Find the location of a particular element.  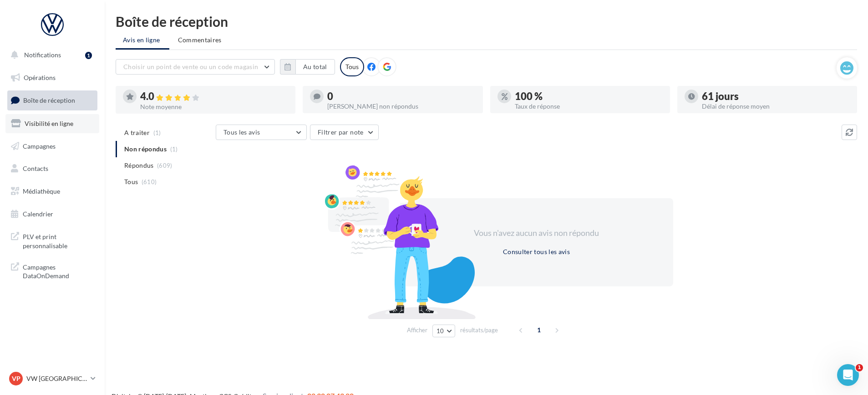

a: Campagnes is located at coordinates (53, 147).